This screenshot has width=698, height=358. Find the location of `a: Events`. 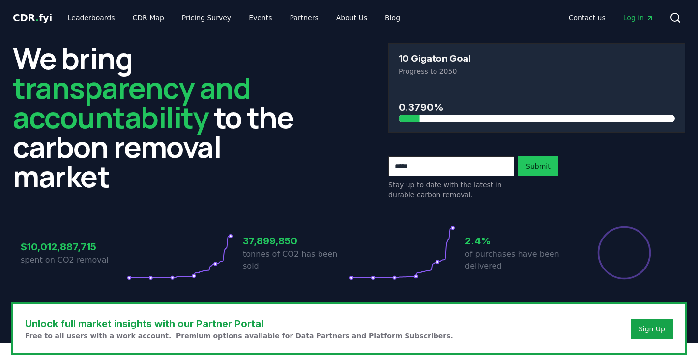

a: Events is located at coordinates (260, 18).